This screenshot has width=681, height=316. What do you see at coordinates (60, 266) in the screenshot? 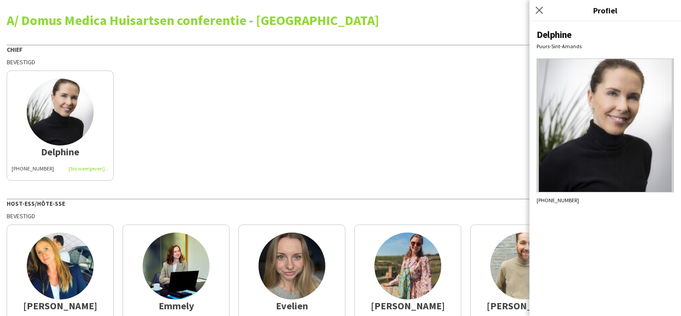
I see `img: thumb-685eed9b055ab.png` at bounding box center [60, 266].